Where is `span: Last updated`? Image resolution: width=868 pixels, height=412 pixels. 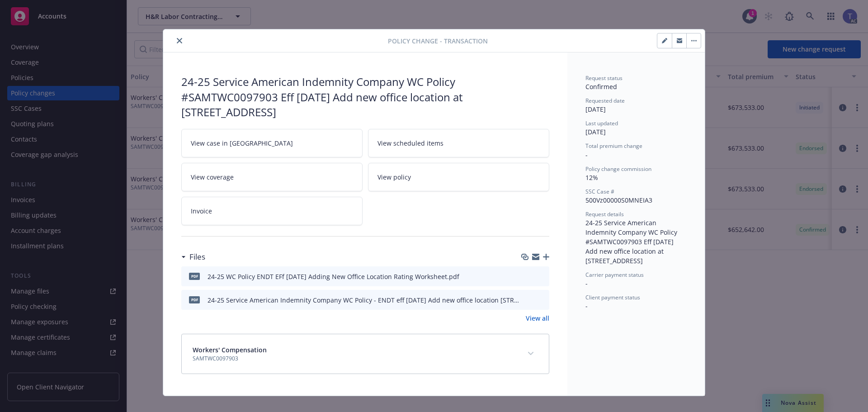 span: Last updated is located at coordinates (602, 123).